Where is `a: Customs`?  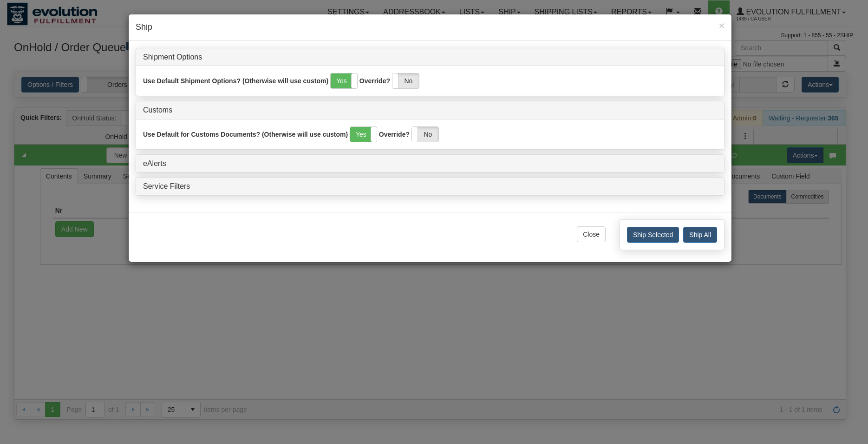
a: Customs is located at coordinates (158, 110).